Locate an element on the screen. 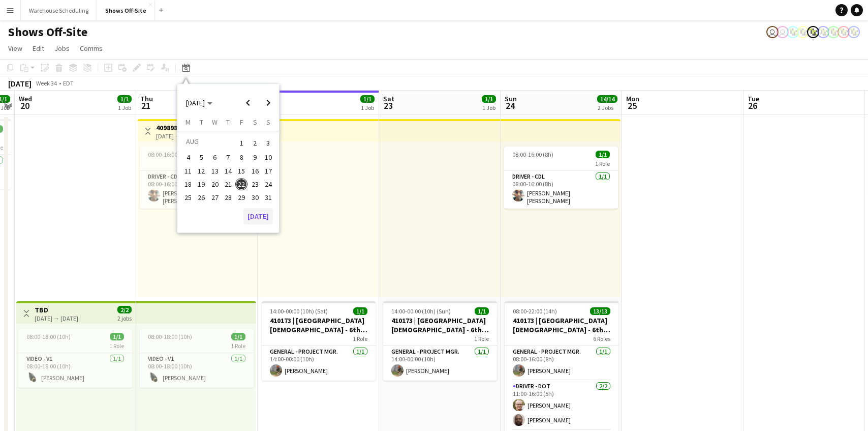  span: 13/13 is located at coordinates (600, 311).